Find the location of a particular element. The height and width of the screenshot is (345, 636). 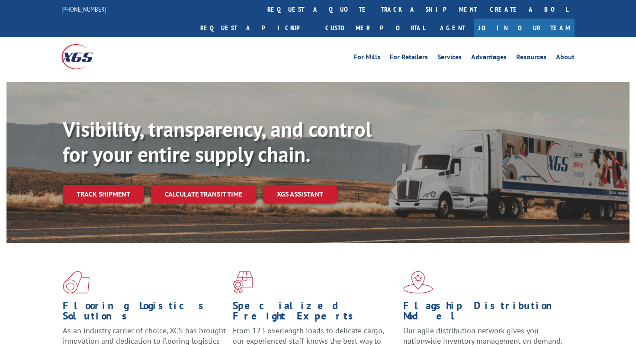

a: Request a pickup is located at coordinates (256, 28).